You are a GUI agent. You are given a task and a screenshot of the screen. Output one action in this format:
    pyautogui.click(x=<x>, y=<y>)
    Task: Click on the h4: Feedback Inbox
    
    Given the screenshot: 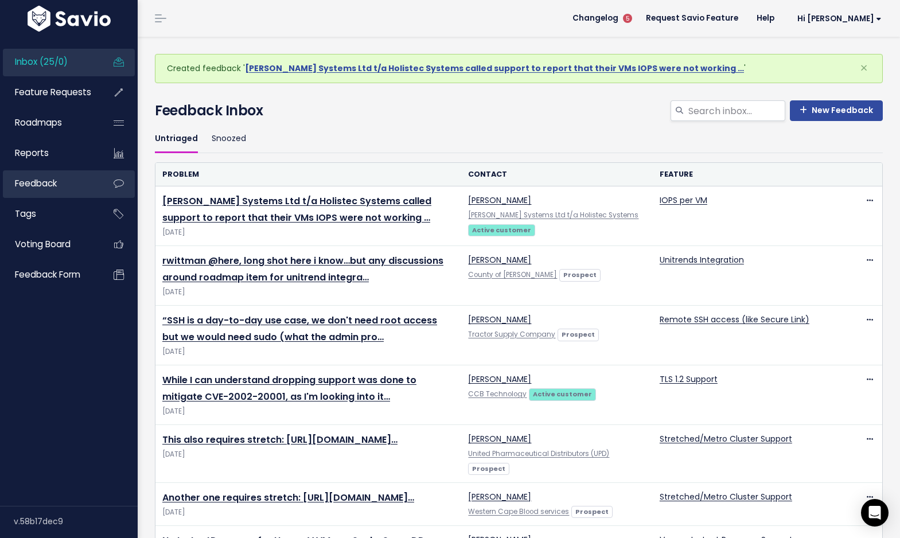 What is the action you would take?
    pyautogui.click(x=519, y=111)
    